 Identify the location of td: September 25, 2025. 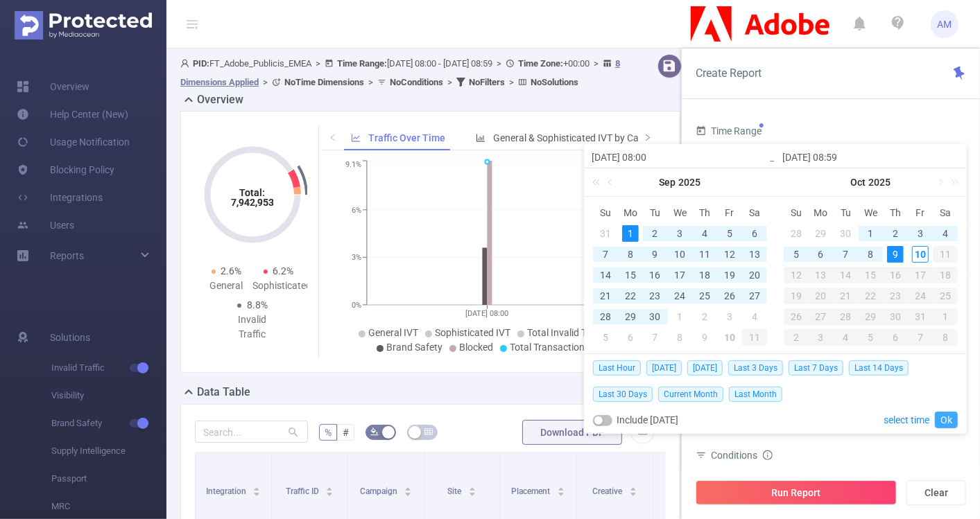
(705, 296).